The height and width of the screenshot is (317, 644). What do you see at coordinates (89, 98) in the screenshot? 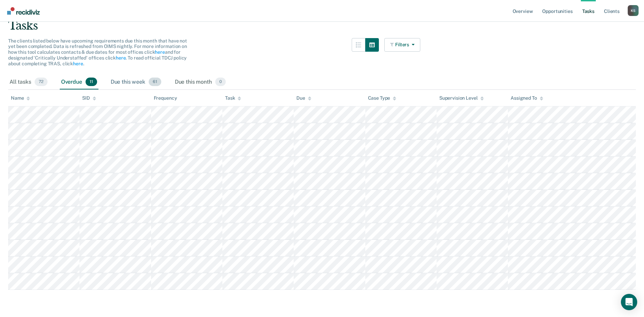
I see `div: SID` at bounding box center [89, 98].